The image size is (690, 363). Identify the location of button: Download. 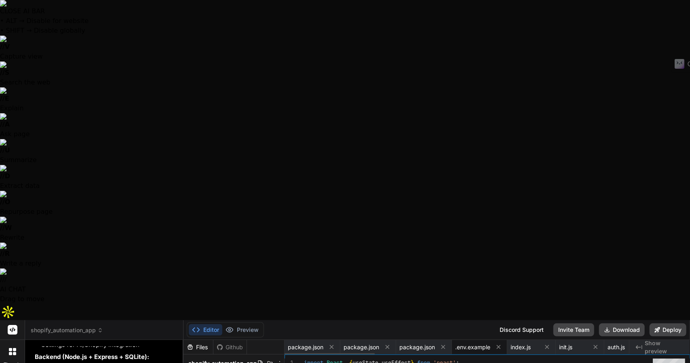
(621, 330).